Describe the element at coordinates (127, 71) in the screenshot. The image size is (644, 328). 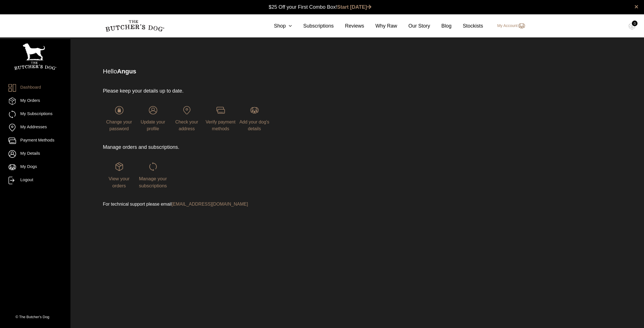
I see `strong: Angus` at that location.